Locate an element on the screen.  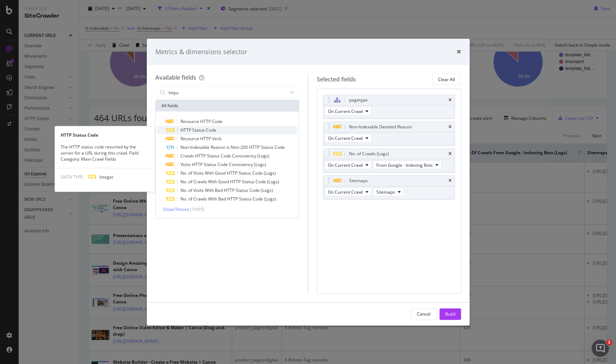
button: Cancel is located at coordinates (424, 314).